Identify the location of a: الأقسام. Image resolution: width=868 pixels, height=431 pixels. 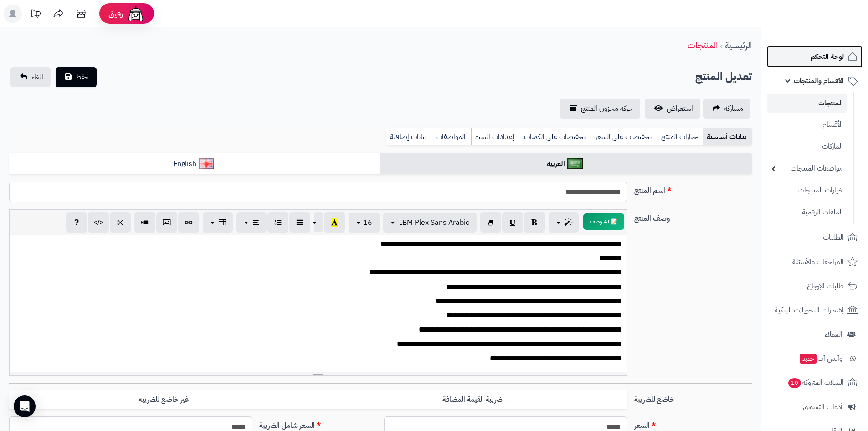
(807, 125).